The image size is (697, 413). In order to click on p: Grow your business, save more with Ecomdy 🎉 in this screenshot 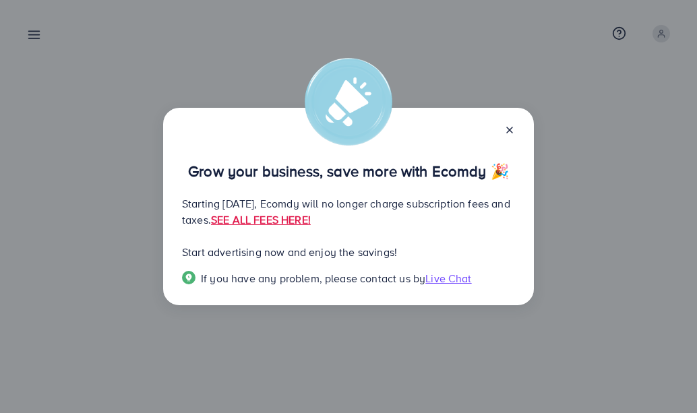, I will do `click(349, 171)`.